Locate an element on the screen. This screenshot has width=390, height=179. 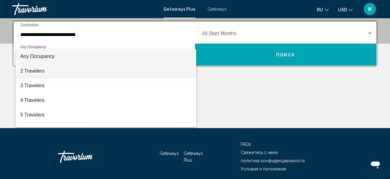
span: 2 Travelers is located at coordinates (106, 71).